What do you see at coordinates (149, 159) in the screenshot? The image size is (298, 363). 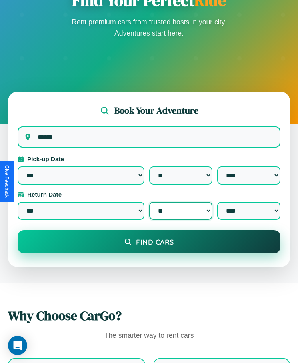 I see `label: Pick-up Date` at bounding box center [149, 159].